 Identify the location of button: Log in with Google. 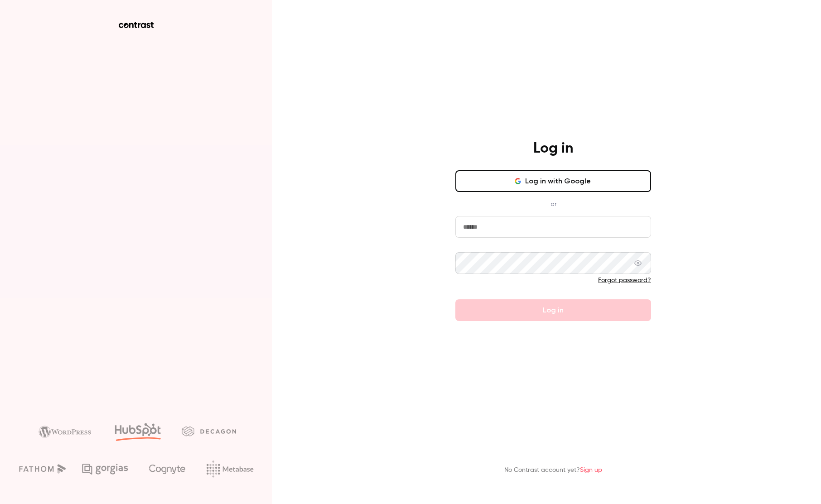
(553, 181).